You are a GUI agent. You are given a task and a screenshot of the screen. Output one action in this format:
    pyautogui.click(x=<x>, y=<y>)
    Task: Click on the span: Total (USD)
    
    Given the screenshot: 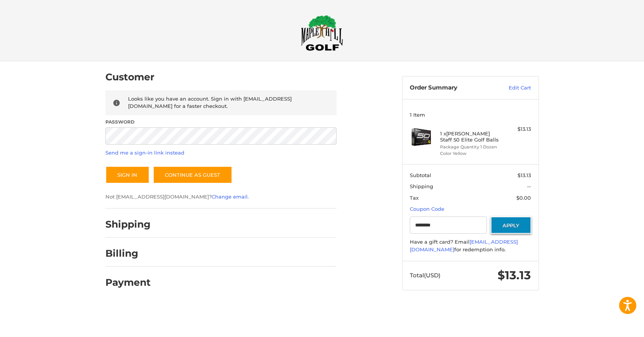 What is the action you would take?
    pyautogui.click(x=425, y=275)
    